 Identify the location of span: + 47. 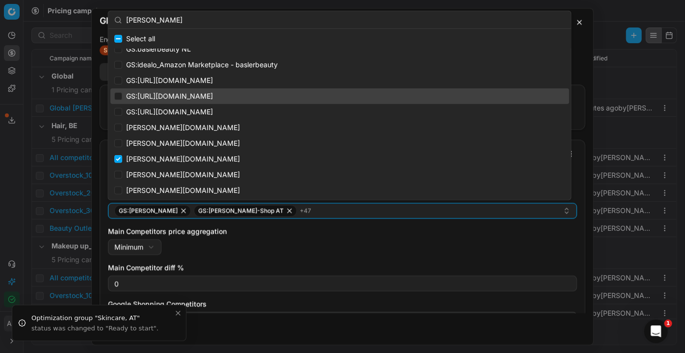
(305, 211).